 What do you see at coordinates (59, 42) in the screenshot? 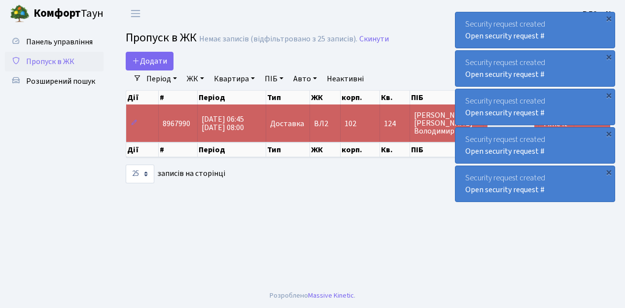
I see `span: Панель управління` at bounding box center [59, 42].